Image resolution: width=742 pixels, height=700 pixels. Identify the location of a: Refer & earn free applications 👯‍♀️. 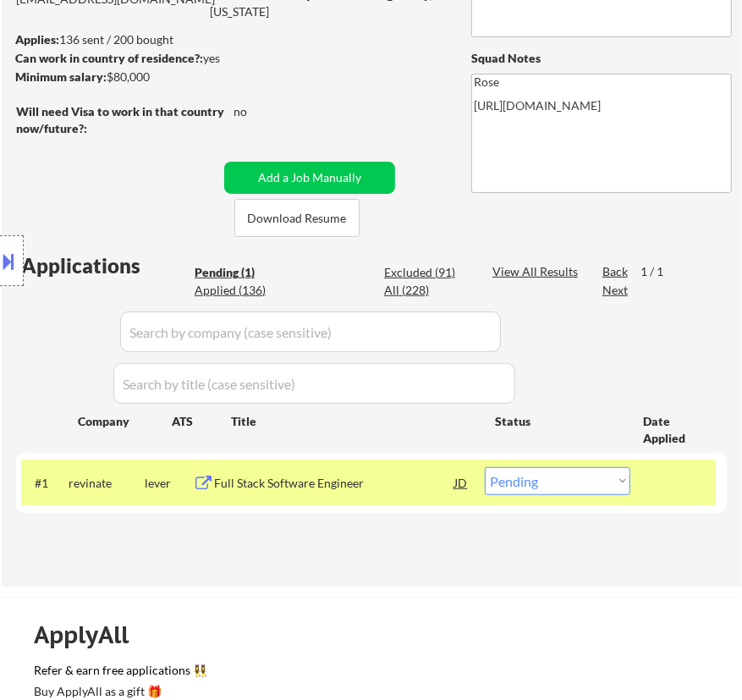
(366, 673).